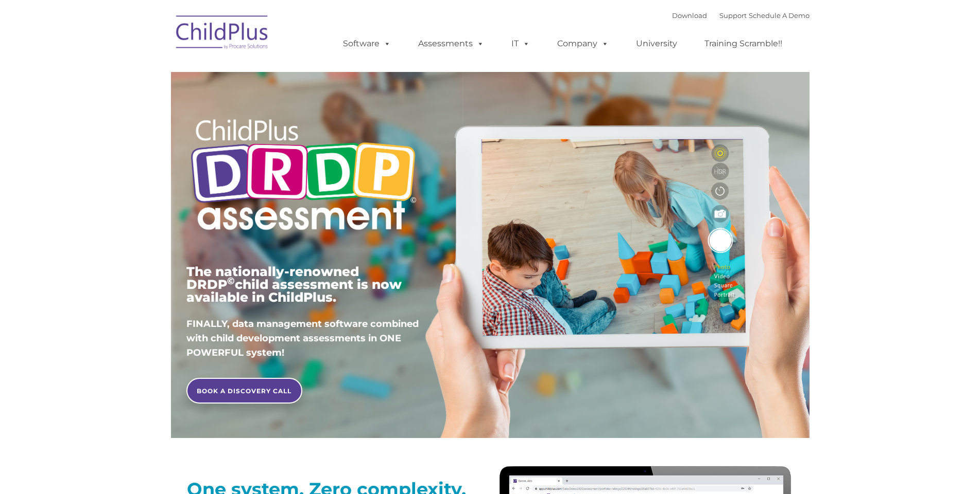 This screenshot has height=494, width=980. I want to click on a: IT, so click(520, 43).